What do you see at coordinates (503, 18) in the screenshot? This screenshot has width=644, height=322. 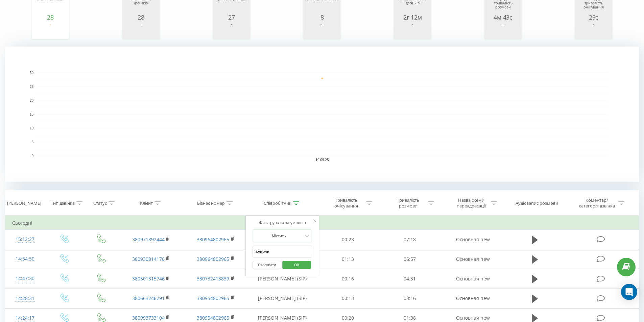 I see `div: 4м 43с` at bounding box center [503, 18].